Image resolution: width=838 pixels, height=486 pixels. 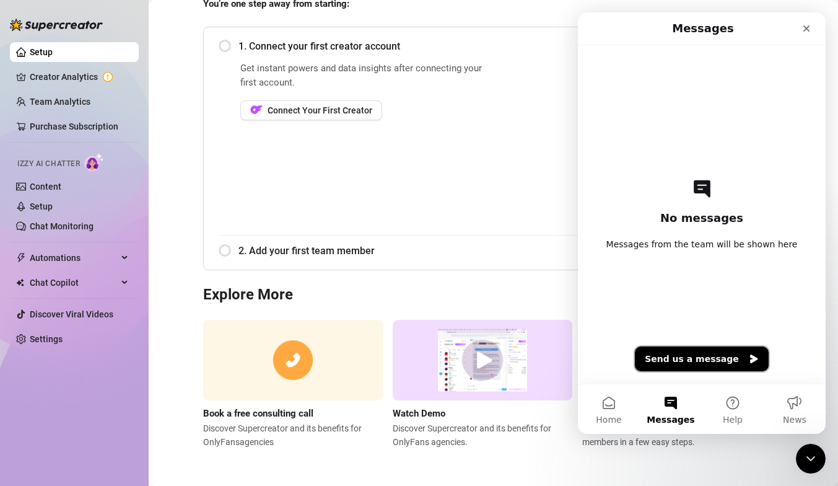 I want to click on span: Automations, so click(x=74, y=258).